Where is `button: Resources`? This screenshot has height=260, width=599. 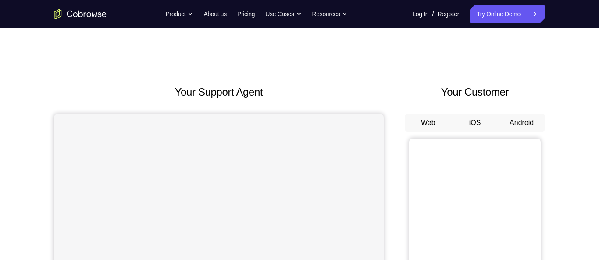
button: Resources is located at coordinates (330, 14).